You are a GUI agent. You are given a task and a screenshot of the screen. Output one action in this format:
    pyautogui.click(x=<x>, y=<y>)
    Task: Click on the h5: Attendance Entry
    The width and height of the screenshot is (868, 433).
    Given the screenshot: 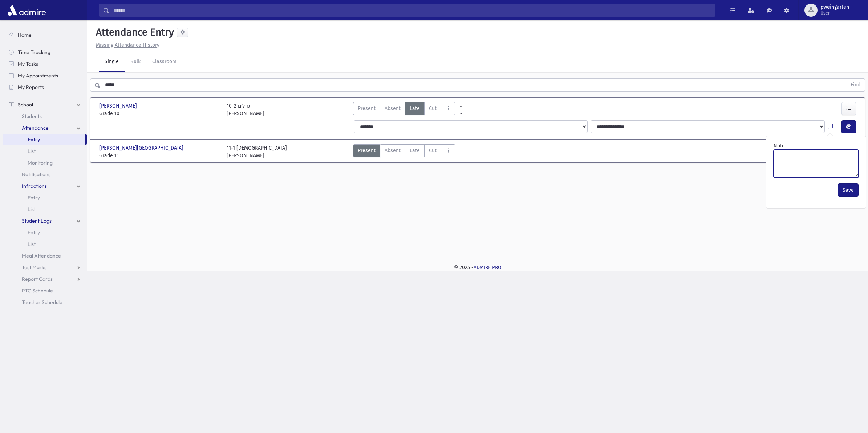 What is the action you would take?
    pyautogui.click(x=133, y=33)
    